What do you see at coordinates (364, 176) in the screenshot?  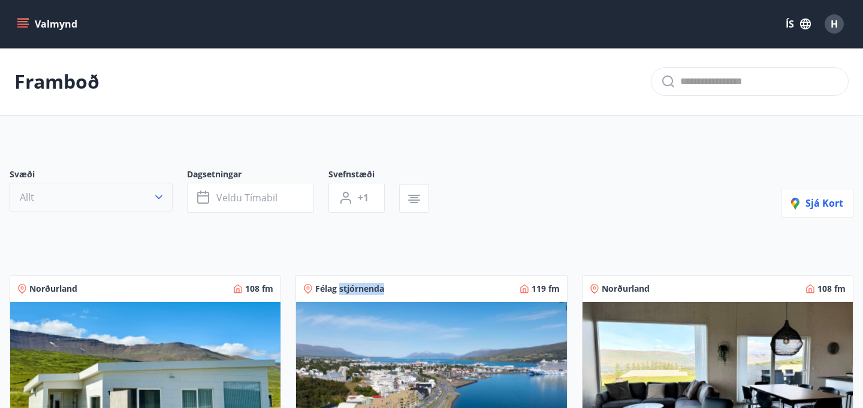 I see `span: Svefnstæði` at bounding box center [364, 176].